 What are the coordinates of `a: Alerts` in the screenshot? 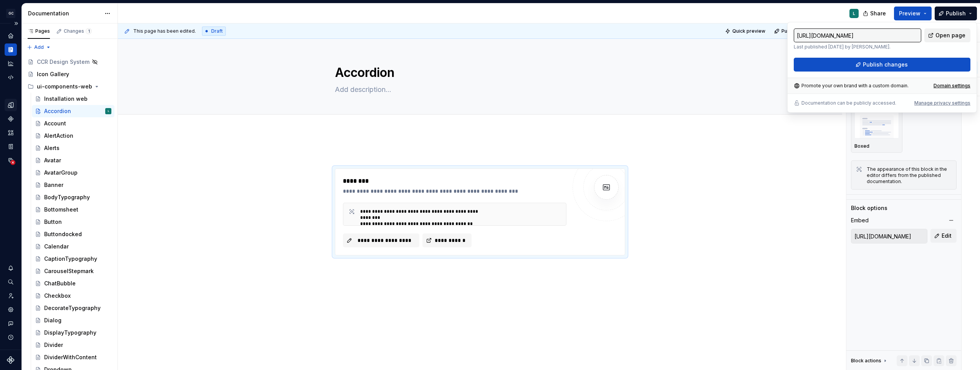 It's located at (73, 148).